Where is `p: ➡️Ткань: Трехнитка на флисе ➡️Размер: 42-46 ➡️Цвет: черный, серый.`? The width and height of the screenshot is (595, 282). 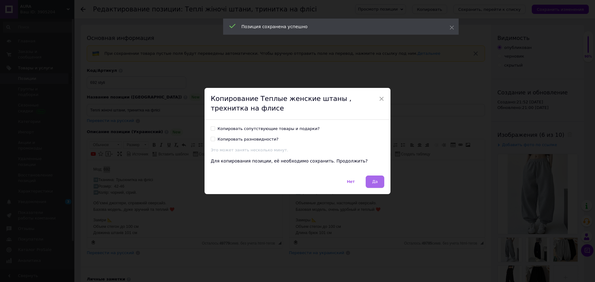 p: ➡️Ткань: Трехнитка на флисе ➡️Размер: 42-46 ➡️Цвет: черный, серый. is located at coordinates (98, 26).